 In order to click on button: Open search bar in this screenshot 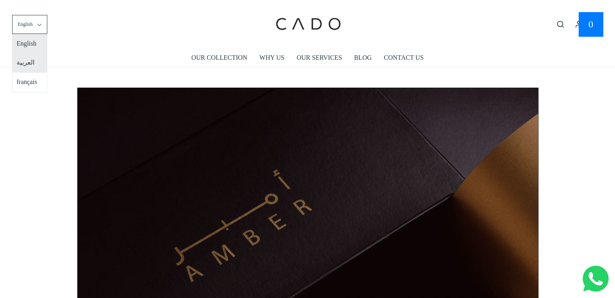, I will do `click(560, 24)`.